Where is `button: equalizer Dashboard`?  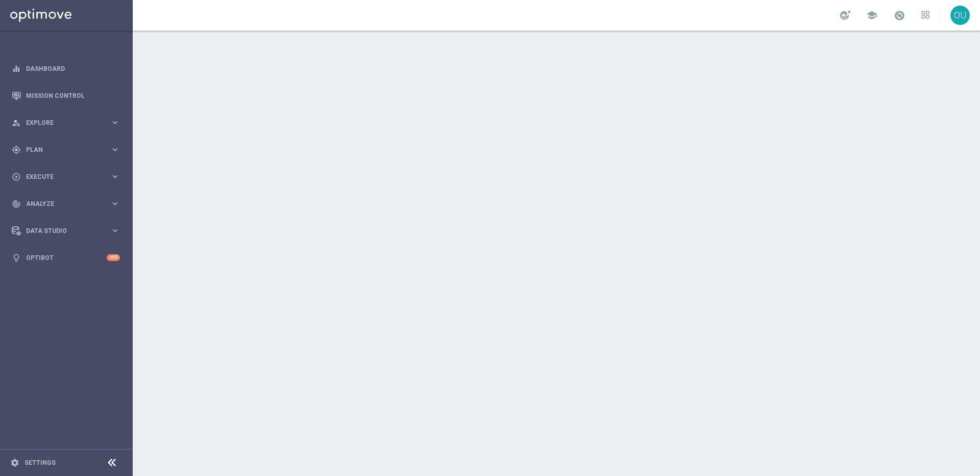
button: equalizer Dashboard is located at coordinates (66, 69).